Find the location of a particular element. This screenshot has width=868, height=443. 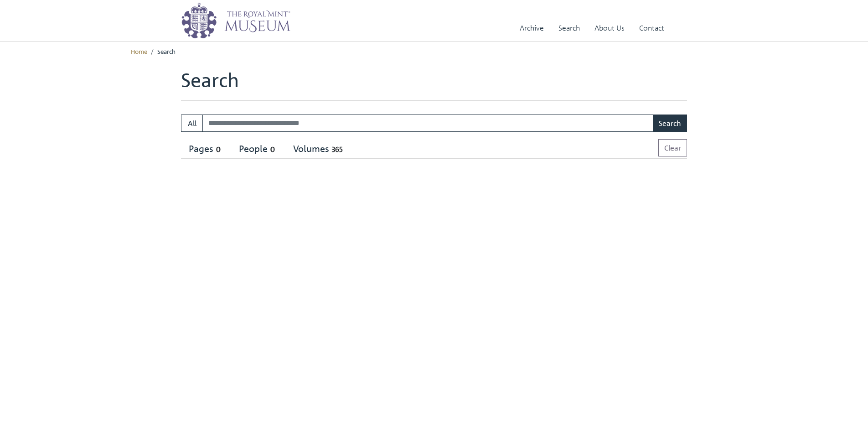

a: Search is located at coordinates (569, 28).